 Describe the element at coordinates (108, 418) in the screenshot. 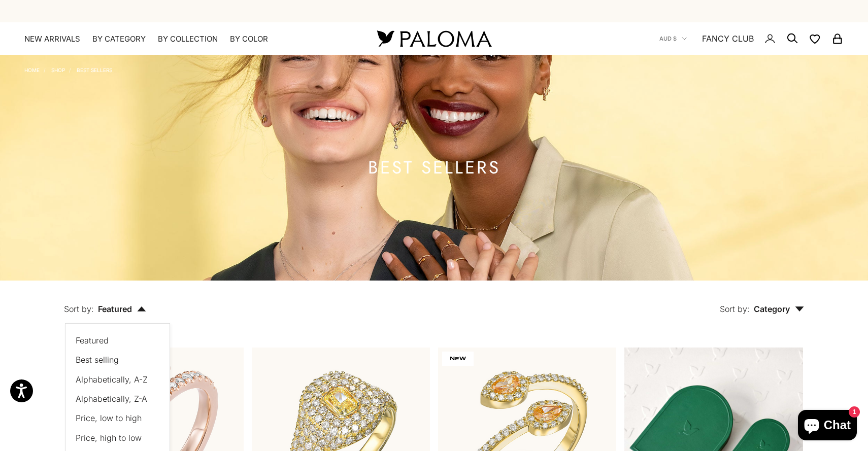

I see `span: Price, low to high` at that location.